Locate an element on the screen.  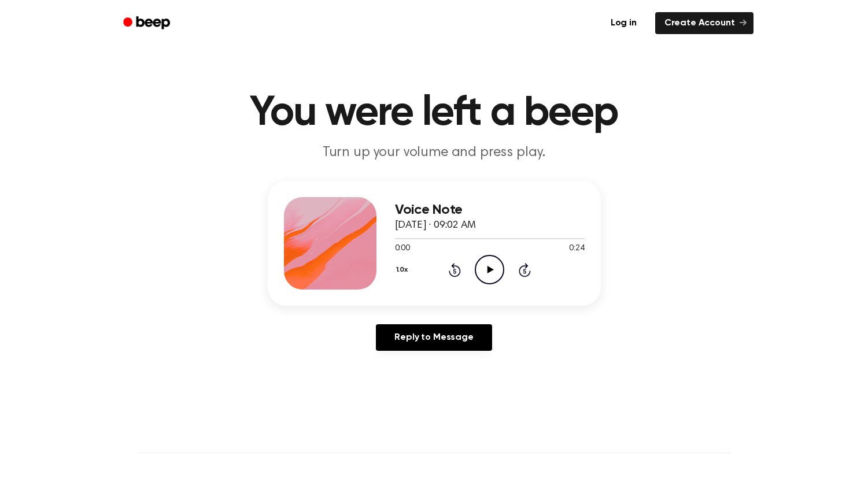
a: Log in is located at coordinates (623, 23).